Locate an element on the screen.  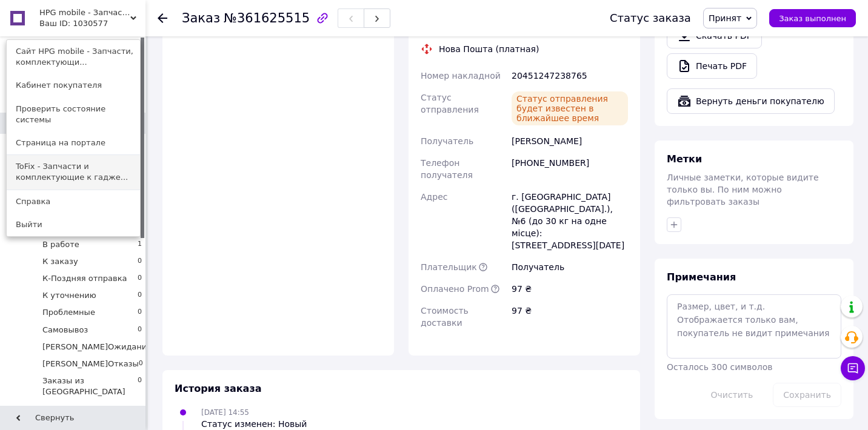
span: Плательщик is located at coordinates (448, 267).